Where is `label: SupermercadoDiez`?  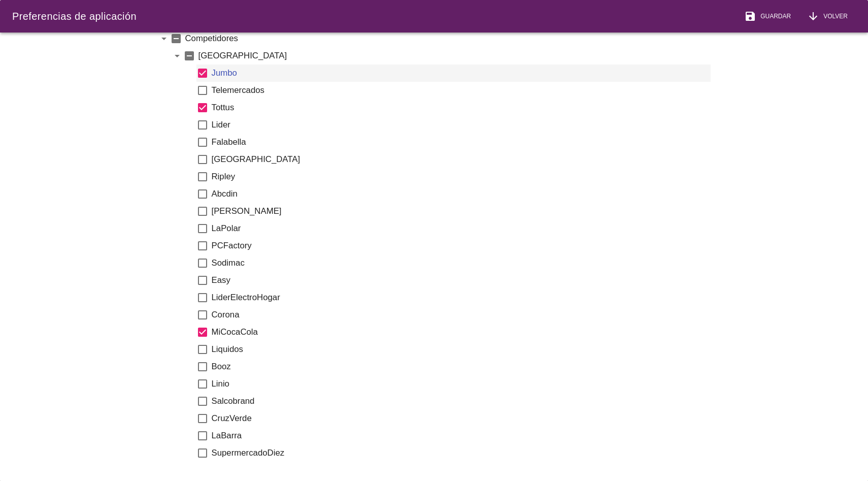
label: SupermercadoDiez is located at coordinates (461, 453).